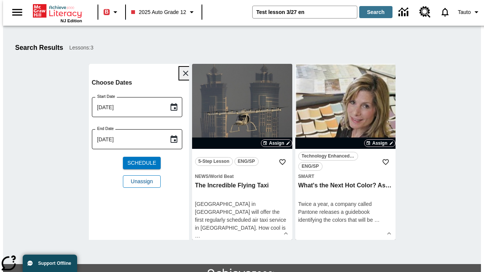  I want to click on button: Technology Enhanced Item, so click(328, 156).